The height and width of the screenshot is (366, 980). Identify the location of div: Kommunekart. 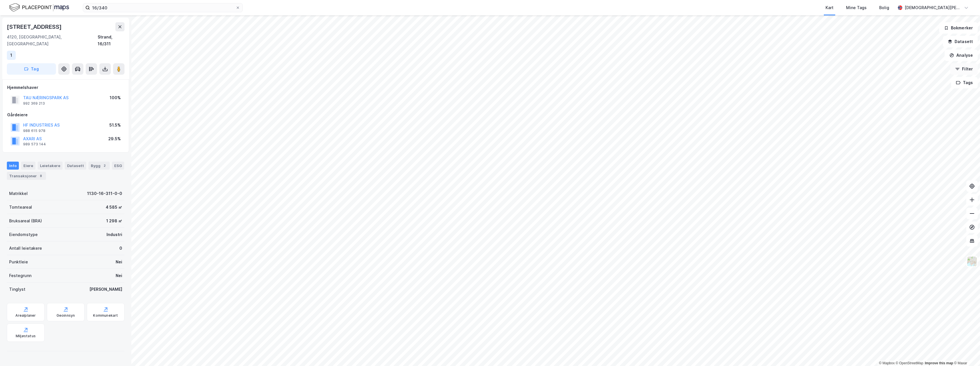
(105, 316).